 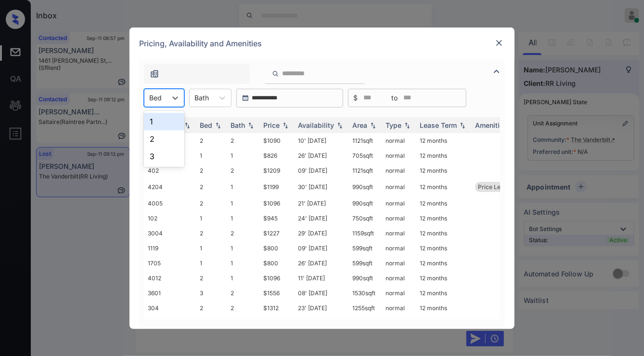 I want to click on span: to, so click(x=394, y=98).